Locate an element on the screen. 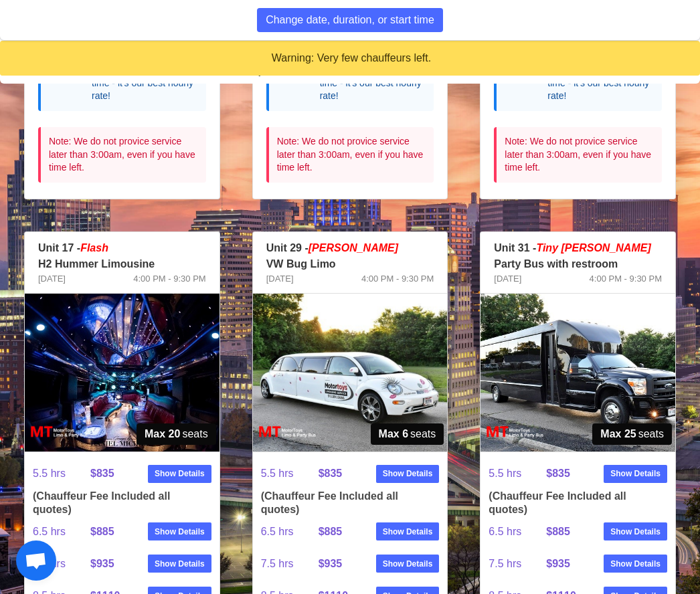 This screenshot has height=594, width=700. p: VW Bug Limo is located at coordinates (350, 264).